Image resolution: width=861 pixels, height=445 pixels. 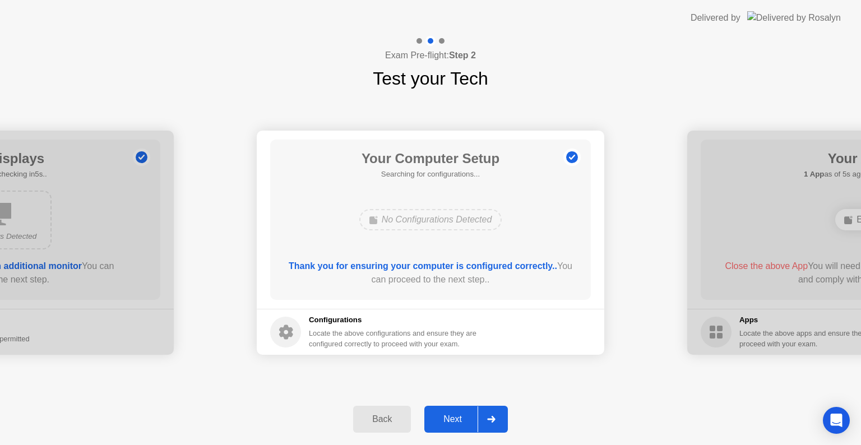 I want to click on div: No Configurations Detected, so click(x=430, y=220).